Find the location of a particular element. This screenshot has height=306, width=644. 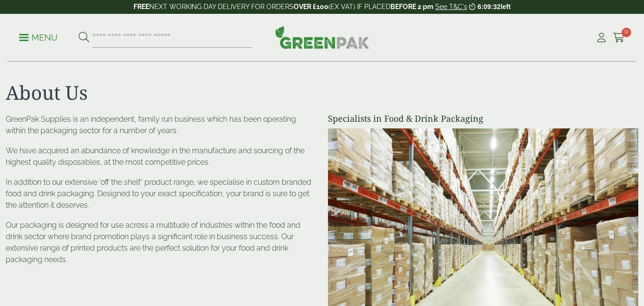

span: 0 is located at coordinates (627, 32).